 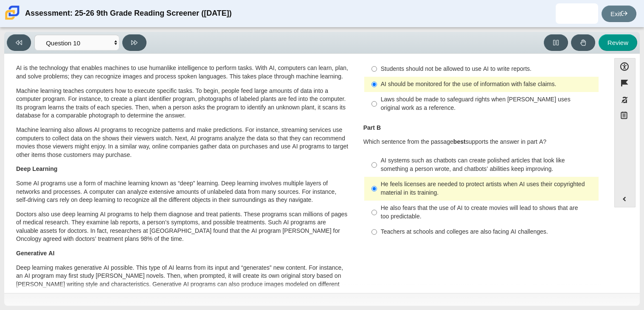 I want to click on a: Exit, so click(x=619, y=14).